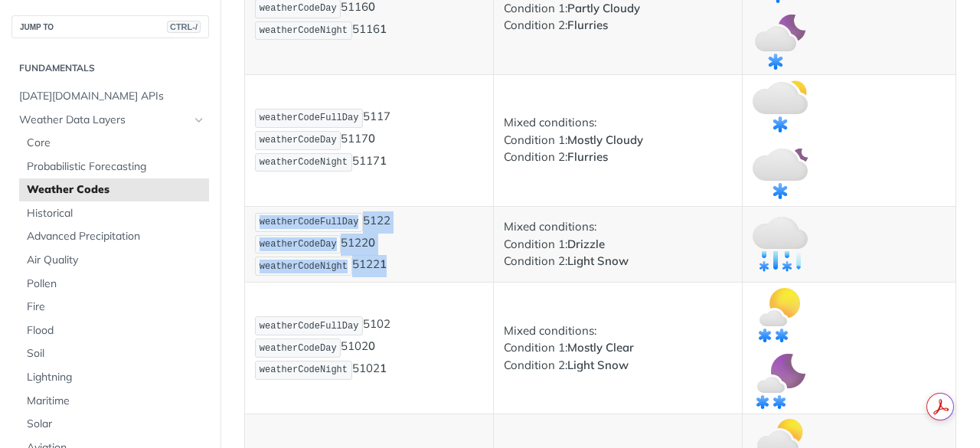 Image resolution: width=980 pixels, height=448 pixels. What do you see at coordinates (780, 381) in the screenshot?
I see `img: mostly_clear_light_snow_night` at bounding box center [780, 381].